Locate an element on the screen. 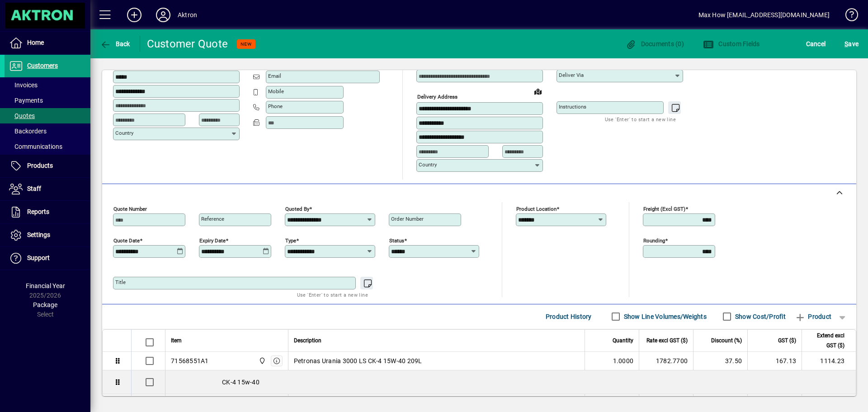 The width and height of the screenshot is (868, 412). app-page-header-button: Back is located at coordinates (115, 44).